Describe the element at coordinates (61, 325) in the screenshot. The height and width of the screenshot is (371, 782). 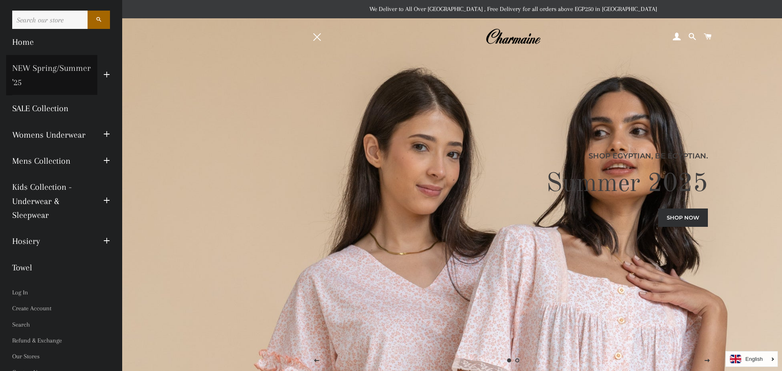
I see `a: Search` at that location.